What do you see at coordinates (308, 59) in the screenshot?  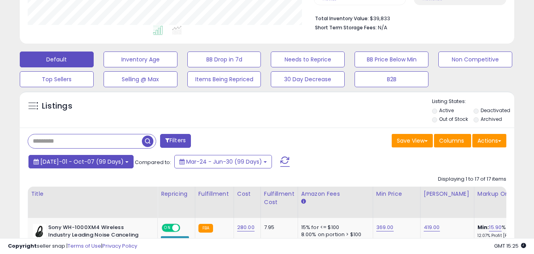 I see `button: Needs to Reprice` at bounding box center [308, 59].